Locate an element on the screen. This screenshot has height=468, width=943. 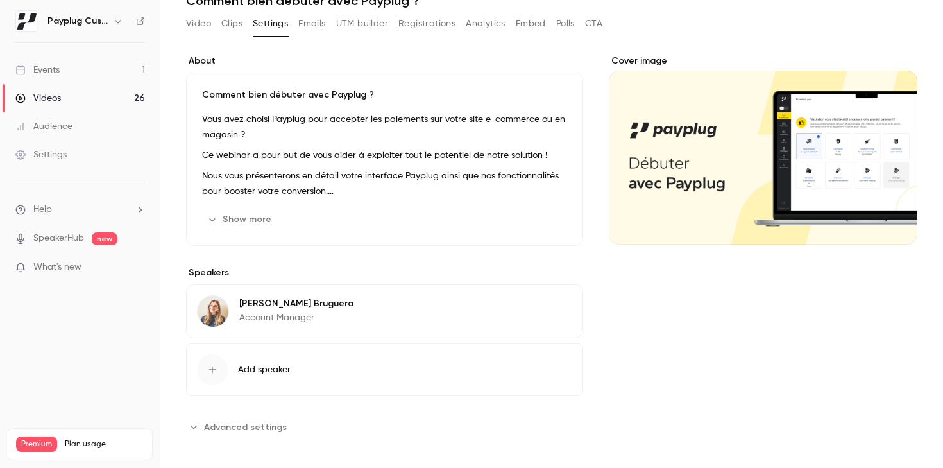
button: Video is located at coordinates (198, 24).